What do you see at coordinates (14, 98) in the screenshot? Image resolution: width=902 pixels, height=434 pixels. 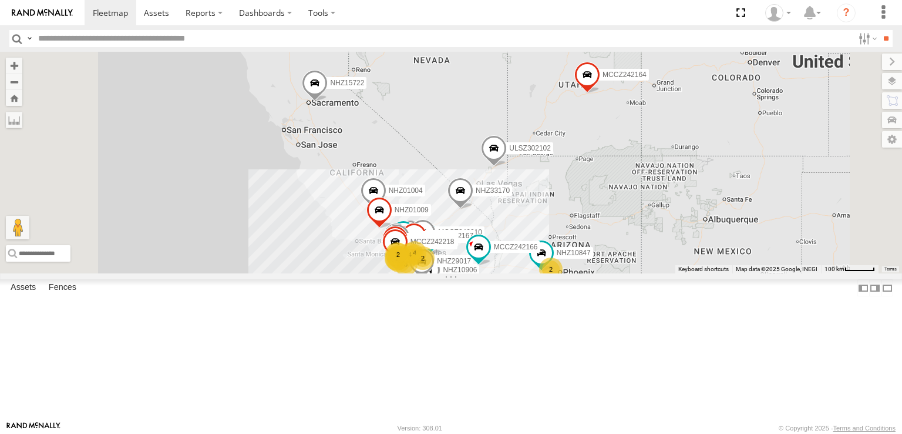 I see `button: Zoom Home` at bounding box center [14, 98].